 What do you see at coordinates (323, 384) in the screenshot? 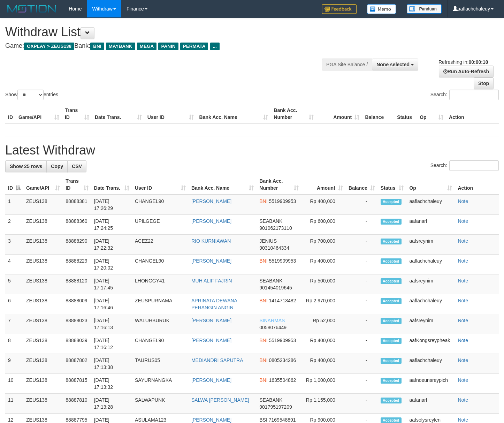
I see `td: Rp 1,000,000` at bounding box center [323, 384].